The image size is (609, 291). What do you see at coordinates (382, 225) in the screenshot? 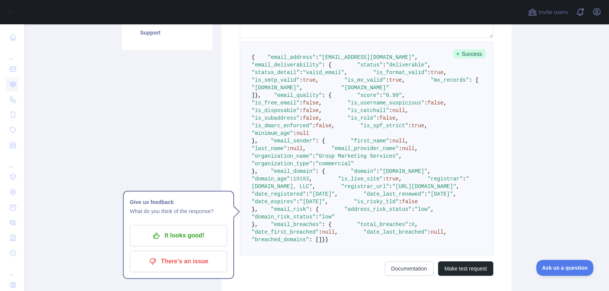
I see `span: "total_breaches"` at bounding box center [382, 225].